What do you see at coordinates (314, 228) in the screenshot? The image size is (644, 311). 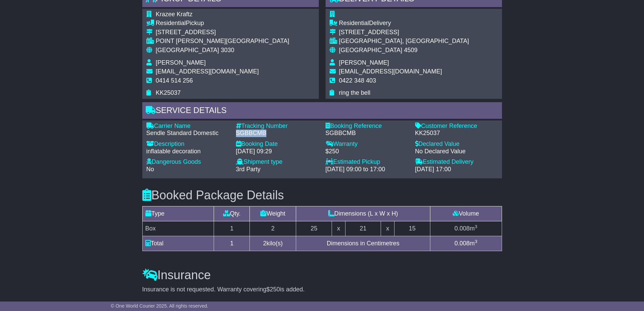 I see `td: 25` at bounding box center [314, 228].